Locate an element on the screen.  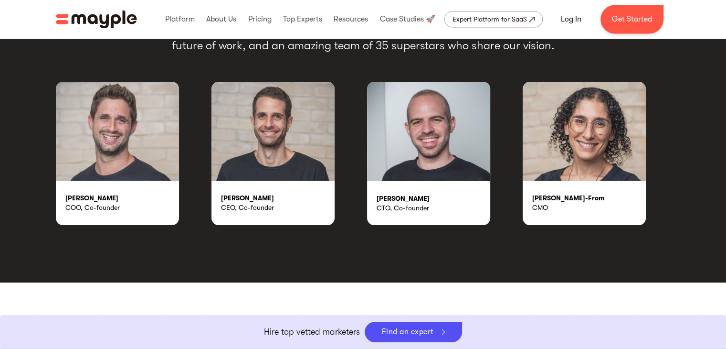
div: About Us is located at coordinates (221, 19).